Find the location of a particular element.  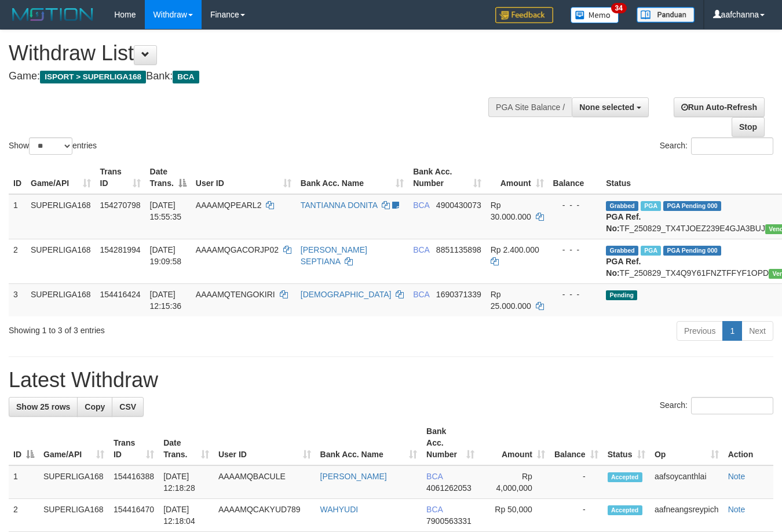

span: Rp 30.000.000 is located at coordinates (511, 211).